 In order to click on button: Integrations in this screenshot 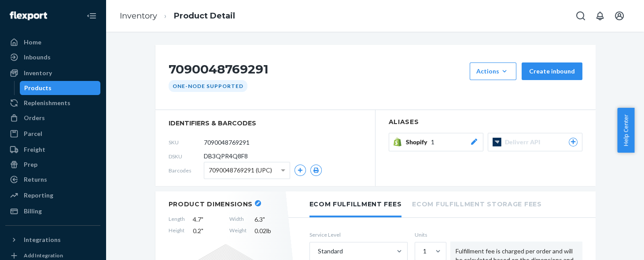, I will do `click(53, 239)`.